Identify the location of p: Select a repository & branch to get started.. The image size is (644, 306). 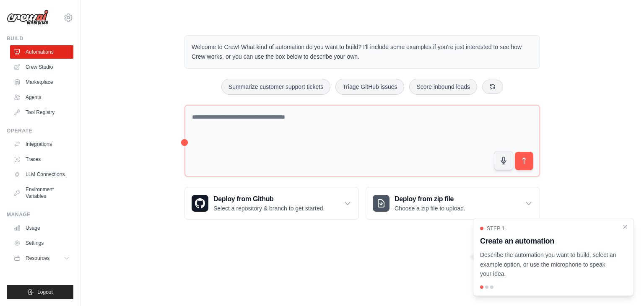
(269, 208).